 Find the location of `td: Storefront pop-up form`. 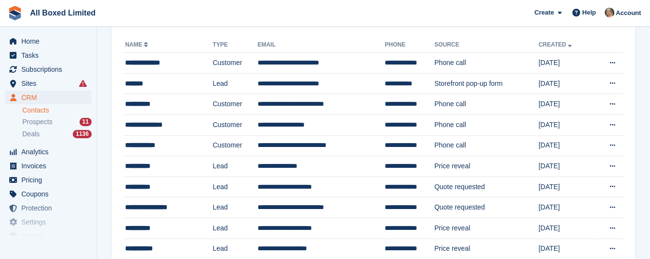

td: Storefront pop-up form is located at coordinates (486, 83).